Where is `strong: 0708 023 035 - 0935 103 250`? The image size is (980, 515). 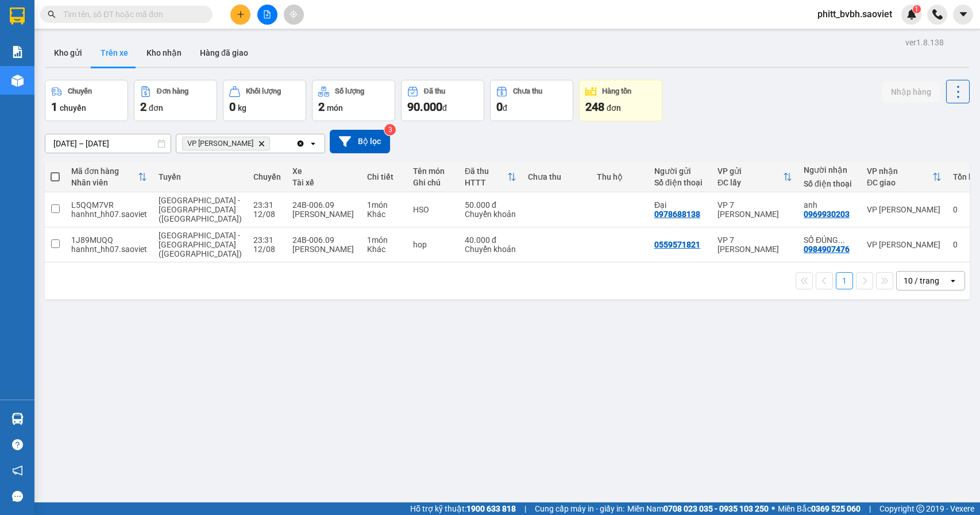
strong: 0708 023 035 - 0935 103 250 is located at coordinates (716, 508).